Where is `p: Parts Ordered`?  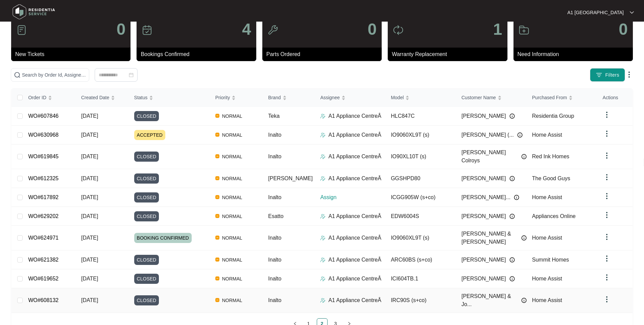 p: Parts Ordered is located at coordinates (324, 54).